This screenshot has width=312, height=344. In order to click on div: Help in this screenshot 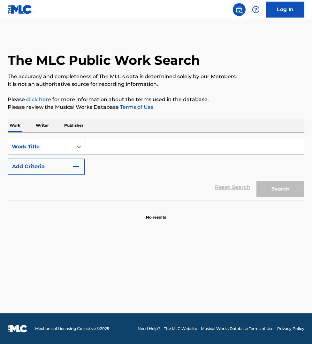, I will do `click(255, 10)`.